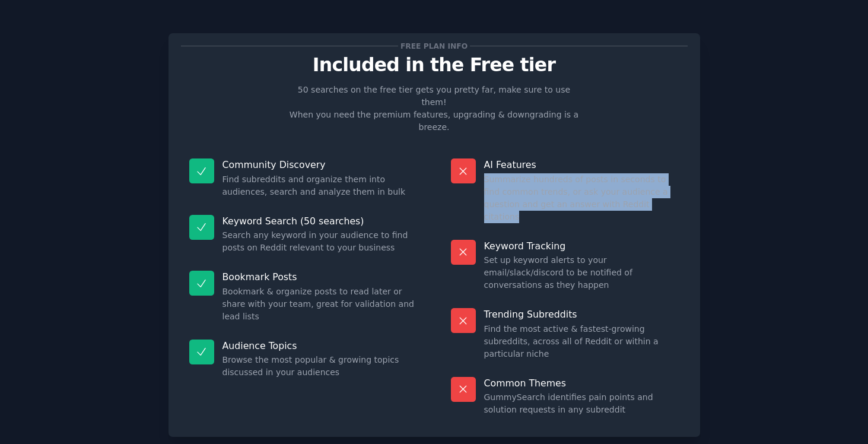 Image resolution: width=868 pixels, height=444 pixels. Describe the element at coordinates (320, 276) in the screenshot. I see `p: Bookmark Posts` at that location.